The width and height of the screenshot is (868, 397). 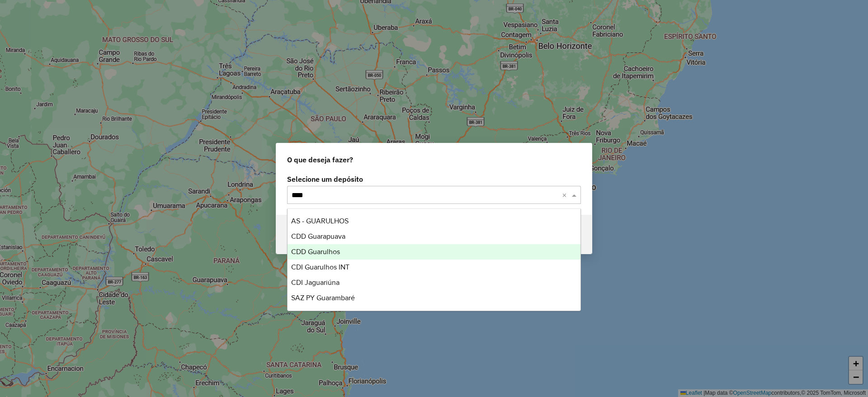 I want to click on ng-dropdown-panel: Options list, so click(x=434, y=260).